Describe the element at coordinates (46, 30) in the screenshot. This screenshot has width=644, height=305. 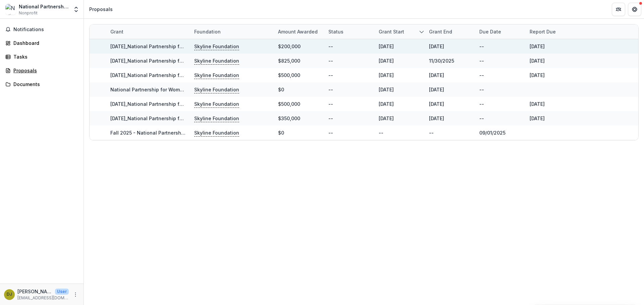
I see `span: Notifications` at that location.